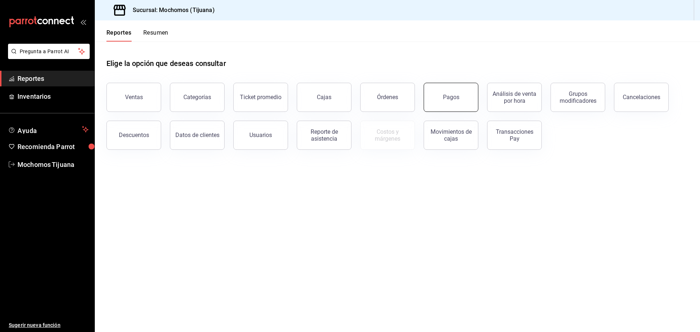  What do you see at coordinates (514, 97) in the screenshot?
I see `div: Análisis de venta por hora` at bounding box center [514, 97].